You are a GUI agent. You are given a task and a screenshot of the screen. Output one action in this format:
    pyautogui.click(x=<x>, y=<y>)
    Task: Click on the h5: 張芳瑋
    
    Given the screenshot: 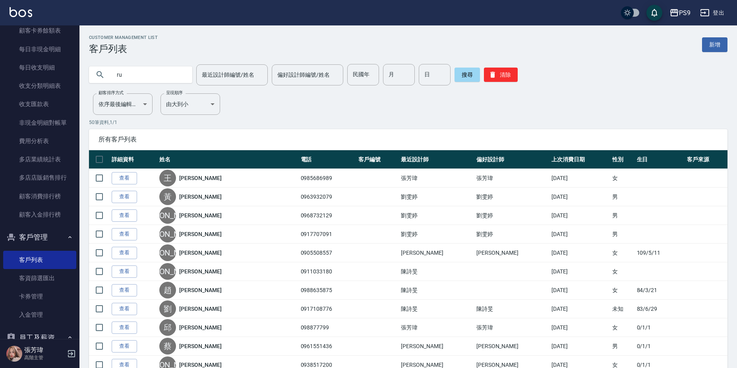 What is the action you would take?
    pyautogui.click(x=45, y=350)
    